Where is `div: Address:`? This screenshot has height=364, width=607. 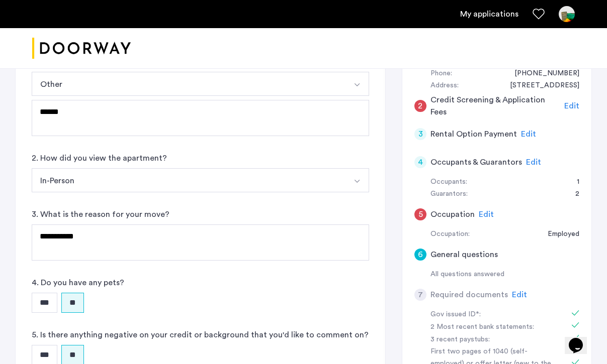
div: Address: is located at coordinates (444, 86).